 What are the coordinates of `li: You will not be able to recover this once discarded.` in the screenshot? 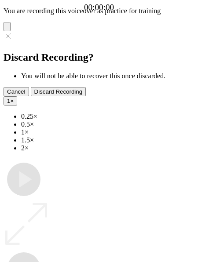 It's located at (108, 76).